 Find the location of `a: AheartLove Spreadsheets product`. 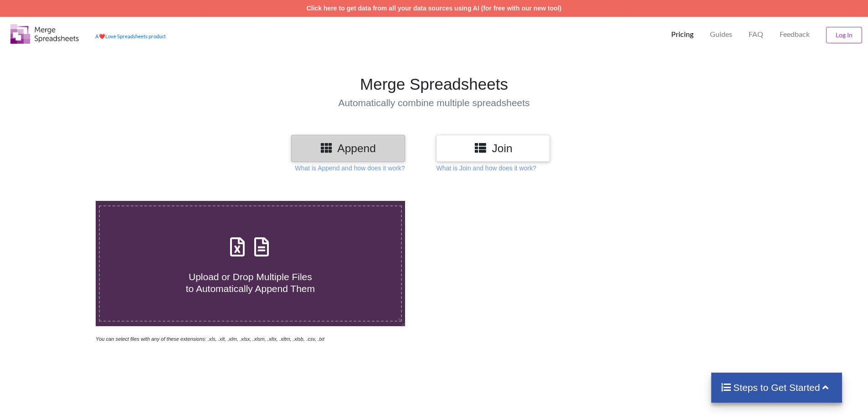

a: AheartLove Spreadsheets product is located at coordinates (130, 36).